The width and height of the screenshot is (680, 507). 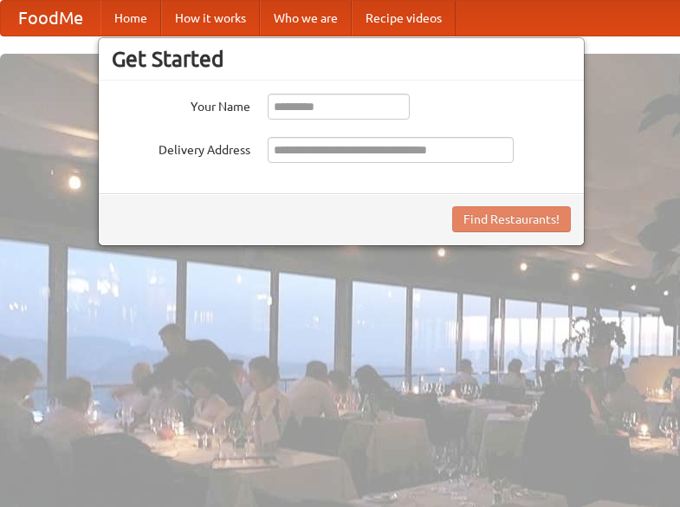 I want to click on a: FoodMe, so click(x=50, y=18).